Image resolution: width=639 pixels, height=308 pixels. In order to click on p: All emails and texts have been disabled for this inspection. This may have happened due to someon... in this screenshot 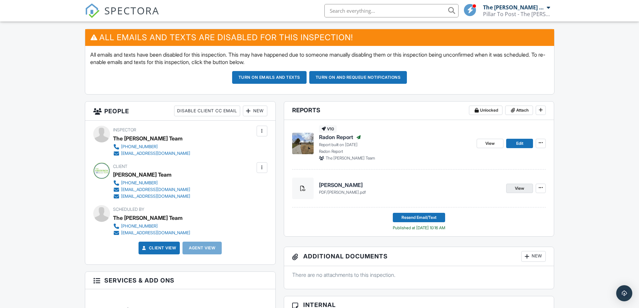, I will do `click(320, 58)`.